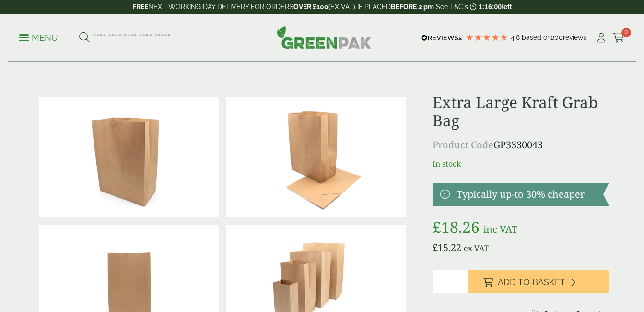 This screenshot has height=312, width=644. What do you see at coordinates (601, 38) in the screenshot?
I see `i: My Account` at bounding box center [601, 38].